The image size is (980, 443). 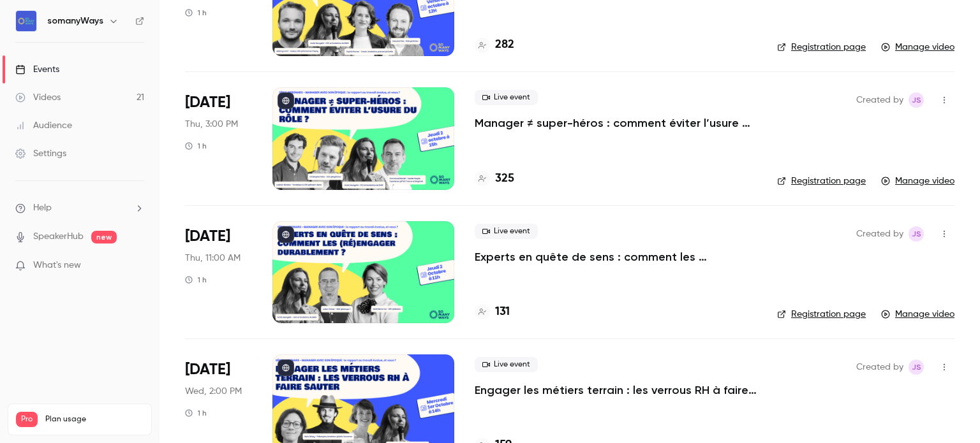 What do you see at coordinates (26, 21) in the screenshot?
I see `img: somanyWays` at bounding box center [26, 21].